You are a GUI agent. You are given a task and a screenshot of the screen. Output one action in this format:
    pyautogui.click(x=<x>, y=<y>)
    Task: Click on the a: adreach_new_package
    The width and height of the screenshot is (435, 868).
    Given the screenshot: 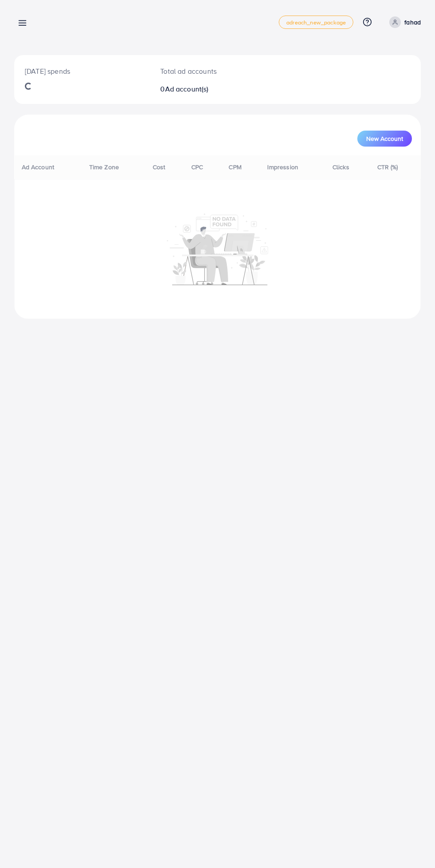 What is the action you would take?
    pyautogui.click(x=316, y=22)
    